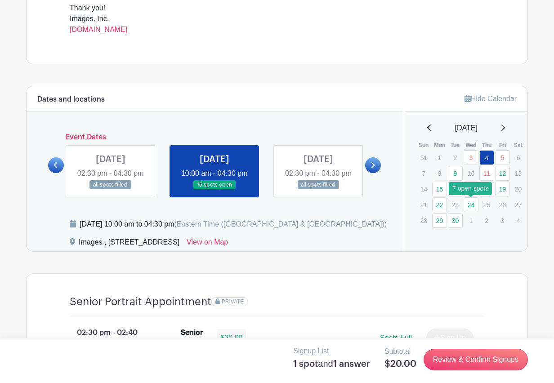 This screenshot has width=554, height=383. Describe the element at coordinates (491, 99) in the screenshot. I see `a: Hide Calendar` at that location.